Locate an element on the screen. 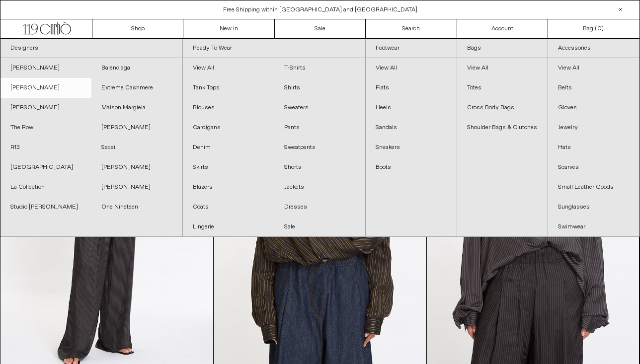 The height and width of the screenshot is (364, 640). a: Account is located at coordinates (502, 28).